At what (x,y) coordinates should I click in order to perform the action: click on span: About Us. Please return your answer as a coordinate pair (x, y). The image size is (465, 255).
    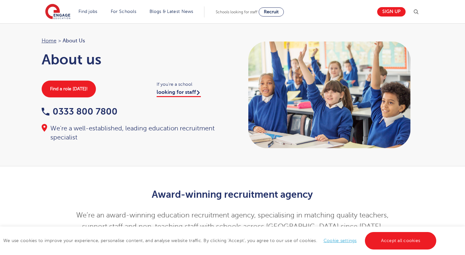
    Looking at the image, I should click on (74, 41).